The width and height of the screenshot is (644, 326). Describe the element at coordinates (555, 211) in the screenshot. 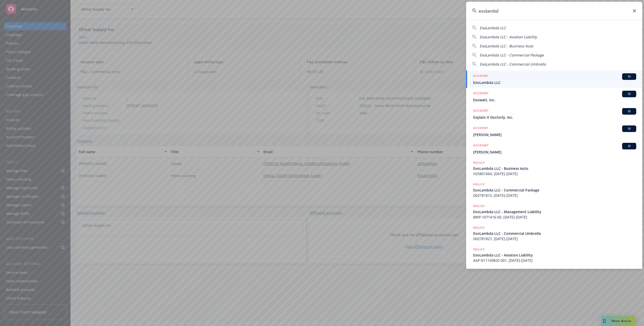

I see `span: ExoLambda LLC - Management Liability` at that location.